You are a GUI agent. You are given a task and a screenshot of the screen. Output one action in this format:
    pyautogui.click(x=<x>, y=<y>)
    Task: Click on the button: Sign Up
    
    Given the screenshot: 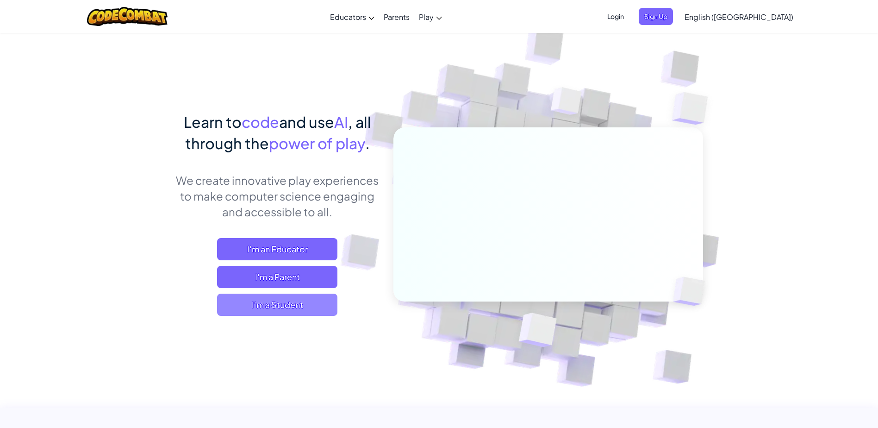 What is the action you would take?
    pyautogui.click(x=656, y=16)
    